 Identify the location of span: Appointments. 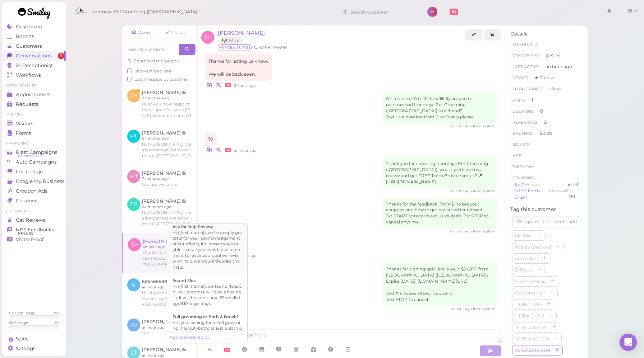
(33, 94).